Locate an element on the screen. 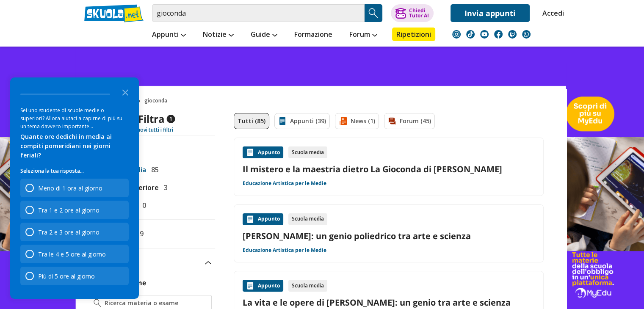 The width and height of the screenshot is (644, 309). div: Filtra is located at coordinates (150, 119).